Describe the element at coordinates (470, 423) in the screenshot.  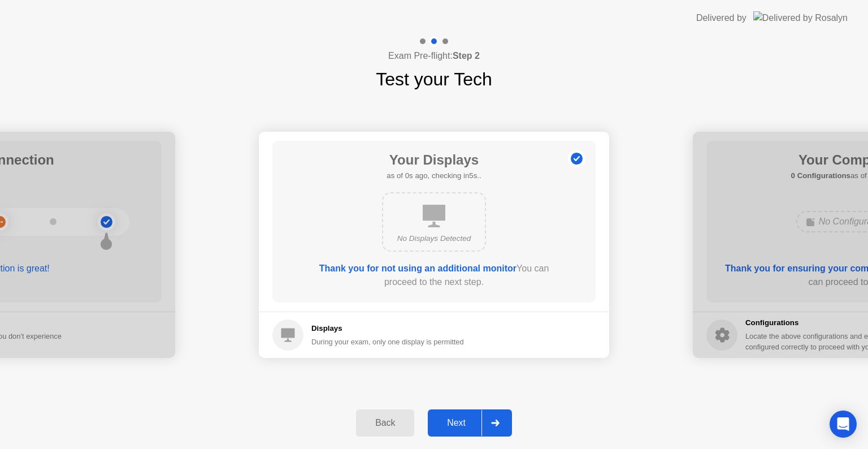
I see `button: Next` at that location.